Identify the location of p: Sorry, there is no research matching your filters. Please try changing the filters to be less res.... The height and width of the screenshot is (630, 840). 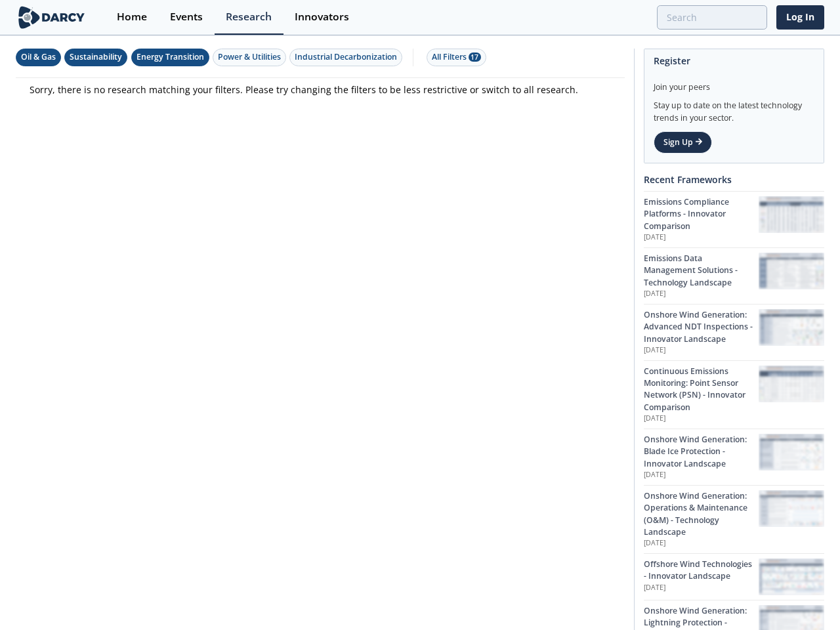
(320, 89).